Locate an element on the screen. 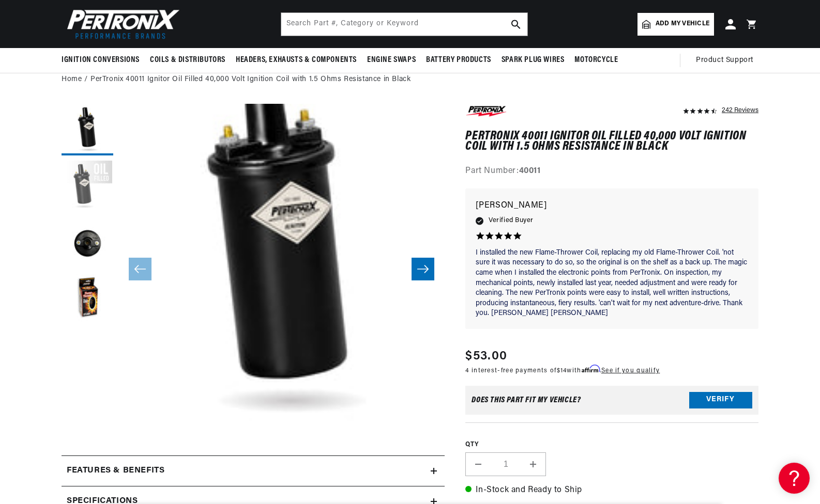  p: I installed the new Flame-Thrower Coil, replacing my old Flame-Thrower Coil. 'not sure it was nec... is located at coordinates (611, 283).